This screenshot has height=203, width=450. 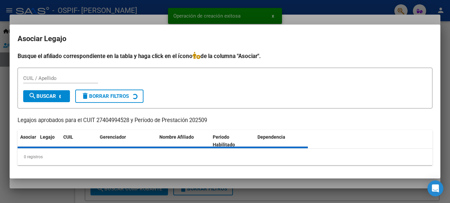 I want to click on span: Nombre Afiliado, so click(x=177, y=137).